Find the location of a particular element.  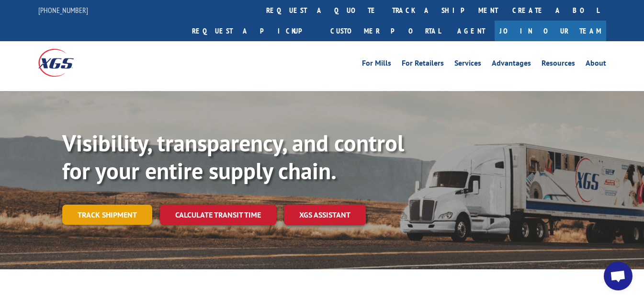

a: Track shipment is located at coordinates (107, 214).